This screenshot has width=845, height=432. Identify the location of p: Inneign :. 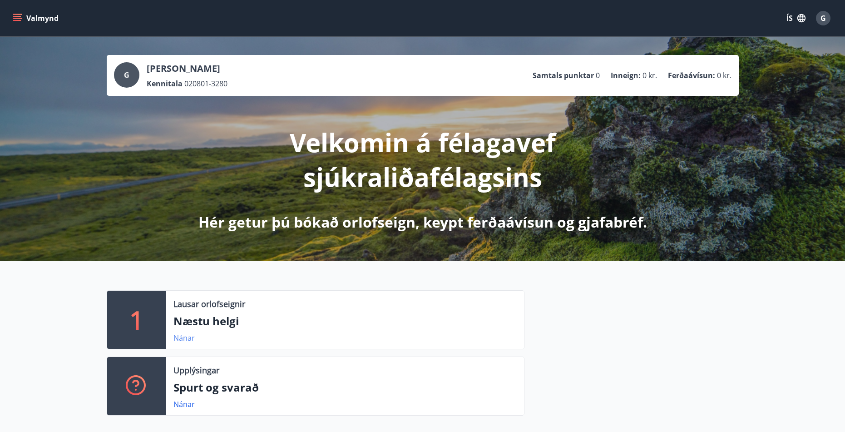
(626, 75).